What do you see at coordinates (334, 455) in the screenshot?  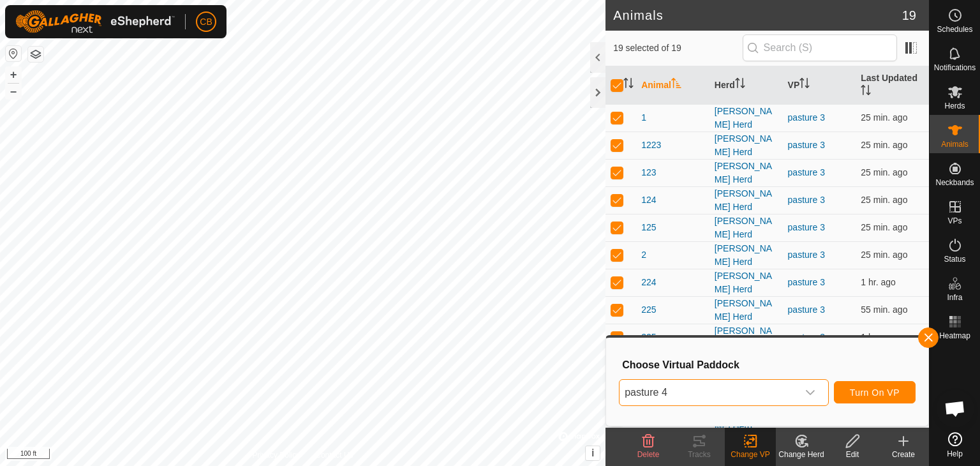 I see `a: Contact Us` at bounding box center [334, 455].